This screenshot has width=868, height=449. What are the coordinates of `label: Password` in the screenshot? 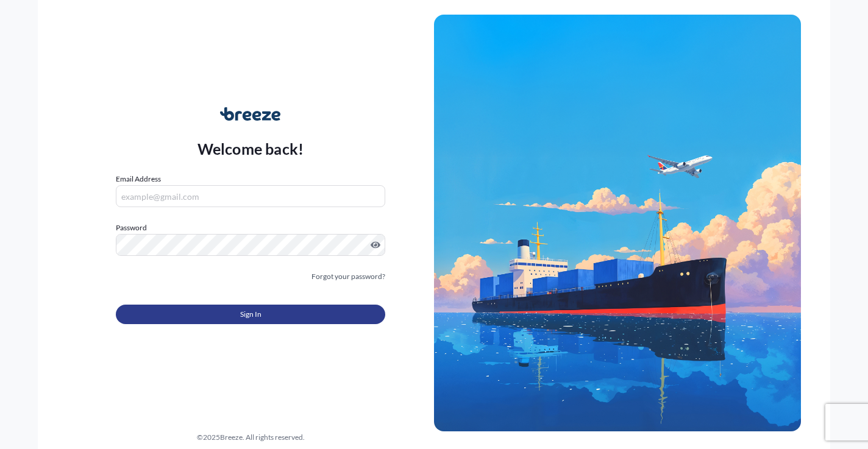 It's located at (251, 228).